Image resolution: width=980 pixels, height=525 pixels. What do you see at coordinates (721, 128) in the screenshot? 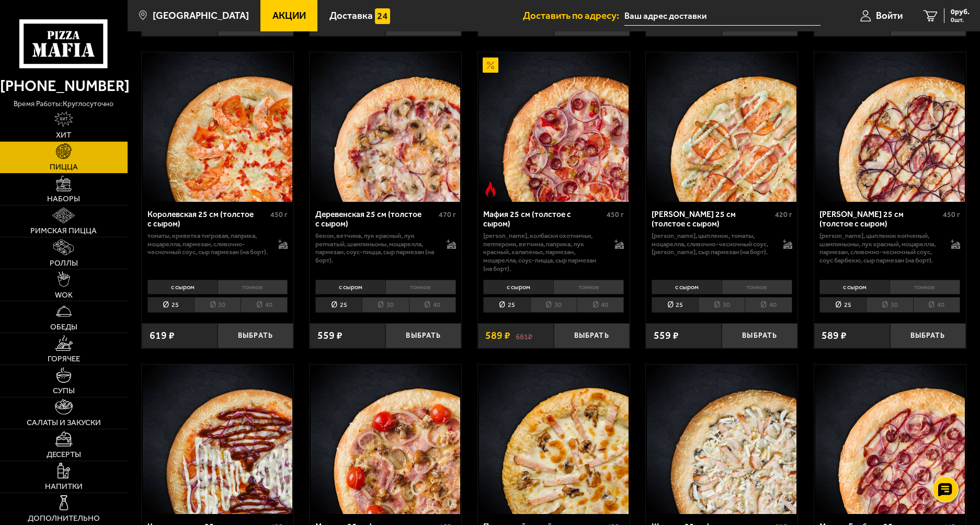
I see `a: Чикен Ранч 25 см (толстое с сыром)` at bounding box center [721, 128].